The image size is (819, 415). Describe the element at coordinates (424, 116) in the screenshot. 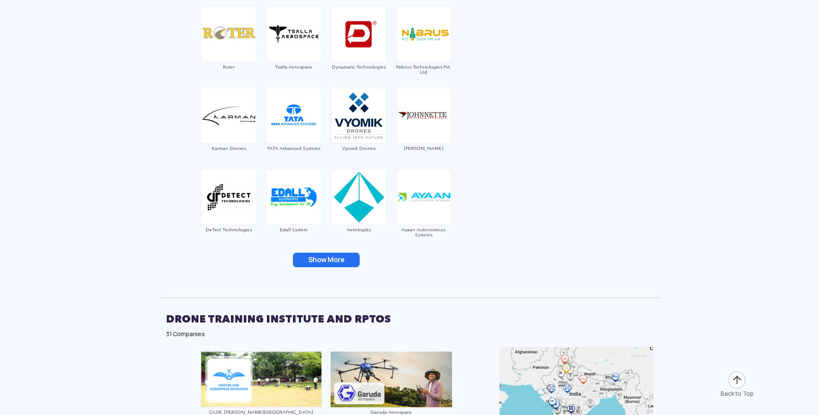

I see `img: ic_johnnette.png` at that location.